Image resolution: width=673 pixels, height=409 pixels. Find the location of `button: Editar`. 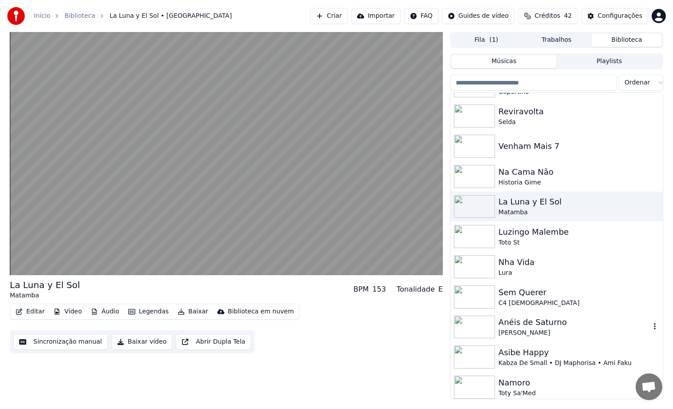

button: Editar is located at coordinates (30, 312).